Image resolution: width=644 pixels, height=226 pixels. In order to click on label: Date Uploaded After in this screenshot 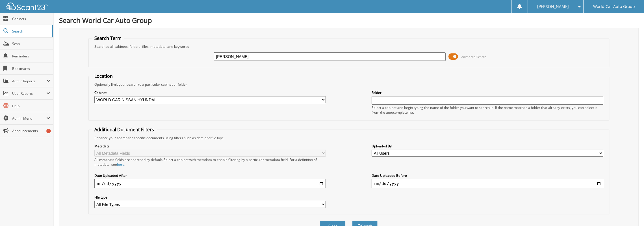, I will do `click(210, 175)`.